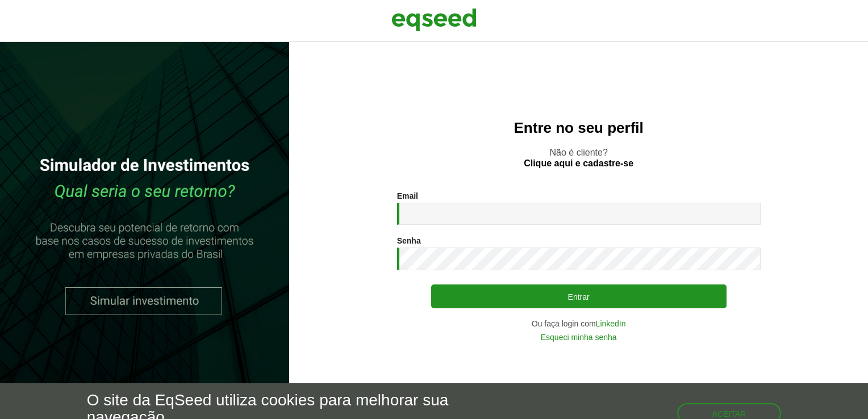  Describe the element at coordinates (578, 158) in the screenshot. I see `p: Não é cliente?` at that location.